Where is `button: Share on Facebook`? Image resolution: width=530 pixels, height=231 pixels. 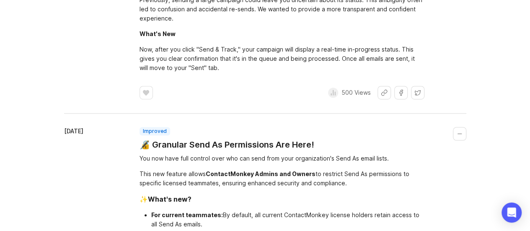 button: Share on Facebook is located at coordinates (401, 93).